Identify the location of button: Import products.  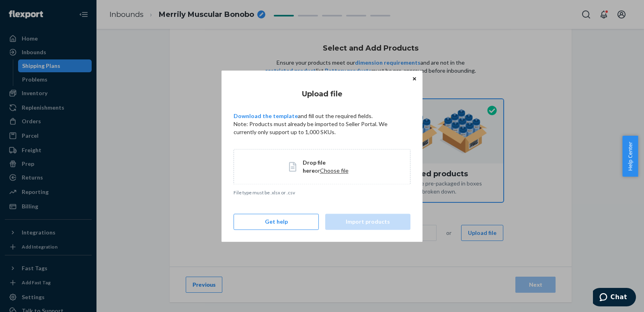
(368, 222).